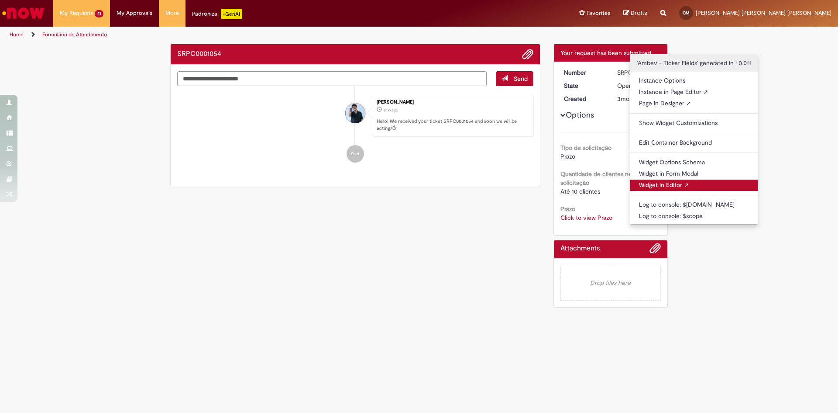 The image size is (838, 413). I want to click on a: Widget Options Schema, so click(694, 162).